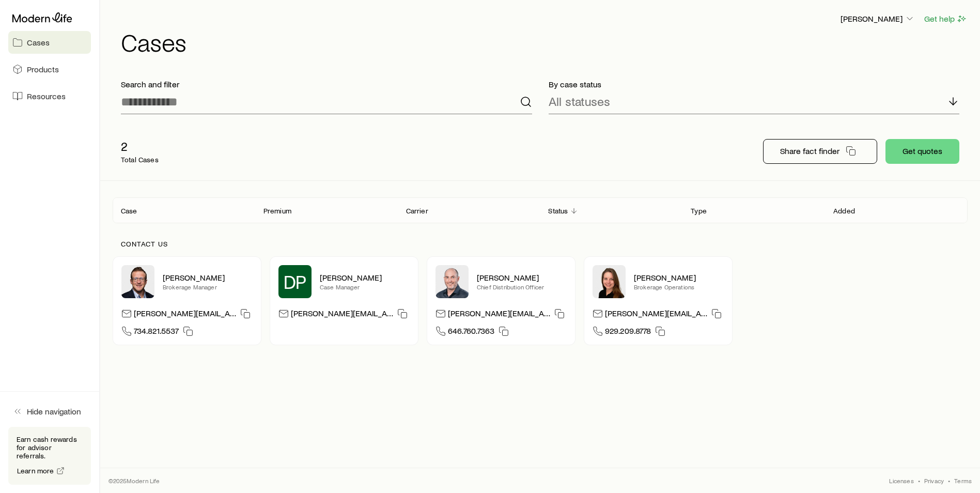  Describe the element at coordinates (49, 43) in the screenshot. I see `a: Cases` at that location.